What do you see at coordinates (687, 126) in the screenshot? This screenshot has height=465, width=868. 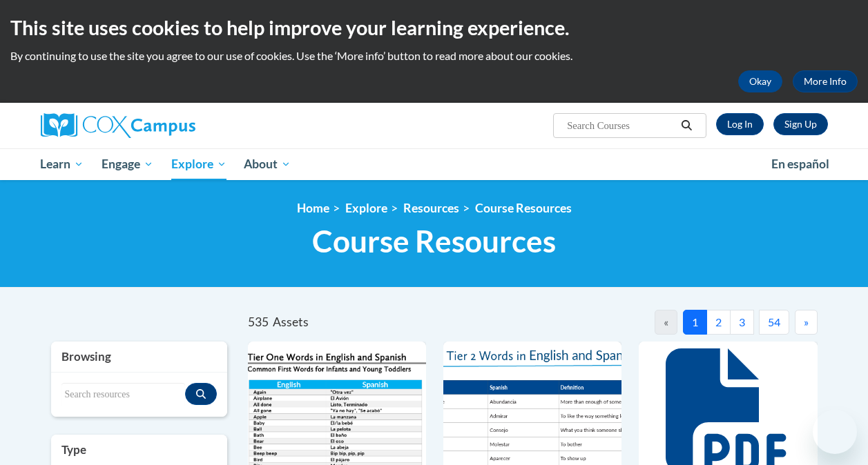 I see `button: Search` at bounding box center [687, 126].